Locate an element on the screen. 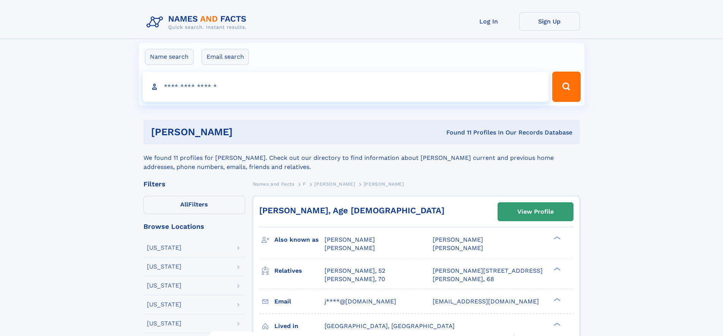  h3: Relatives is located at coordinates (299, 271).